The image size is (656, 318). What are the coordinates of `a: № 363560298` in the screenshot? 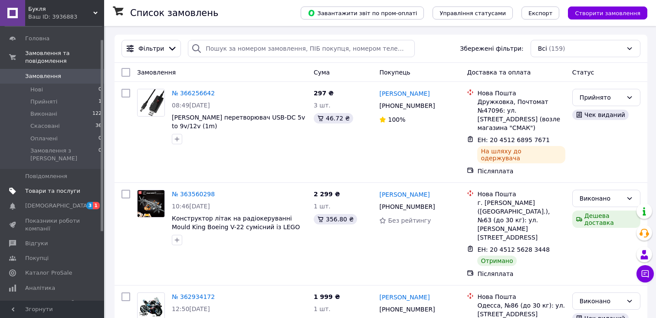 It's located at (193, 194).